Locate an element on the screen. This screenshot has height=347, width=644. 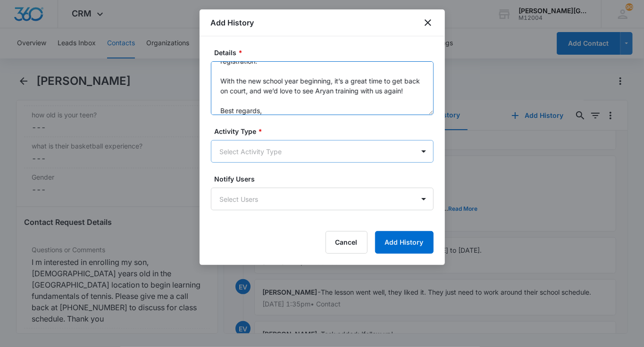
button: Add History is located at coordinates (404, 242).